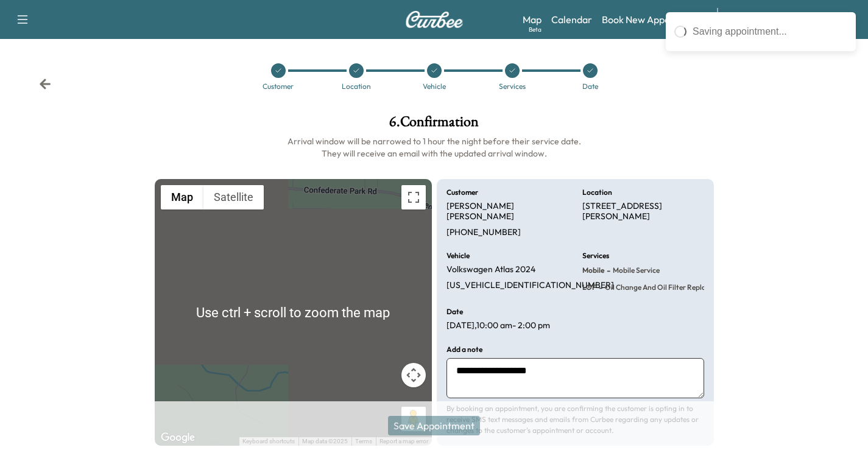 This screenshot has width=868, height=450. What do you see at coordinates (434, 125) in the screenshot?
I see `h1: 6 . Confirmation` at bounding box center [434, 125].